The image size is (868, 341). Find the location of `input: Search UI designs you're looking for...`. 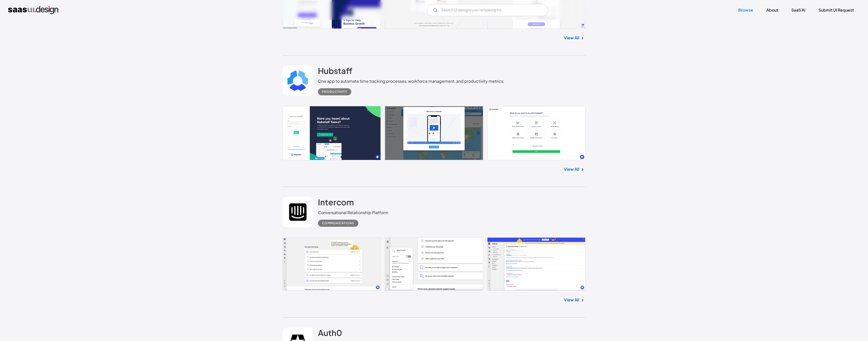

input: Search UI designs you're looking for... is located at coordinates (488, 10).